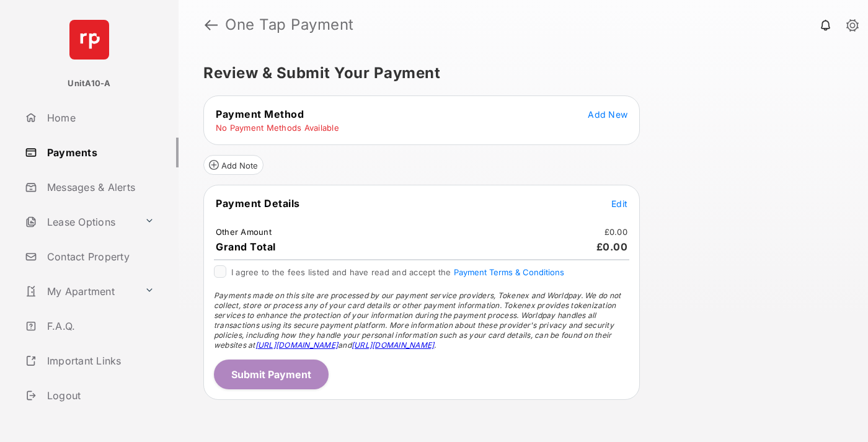 This screenshot has width=868, height=442. I want to click on a: Logout, so click(99, 395).